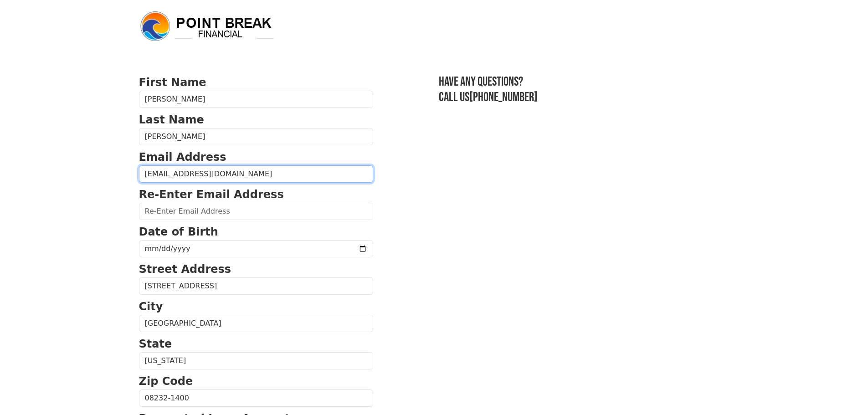  What do you see at coordinates (179, 232) in the screenshot?
I see `strong: Date of Birth` at bounding box center [179, 232].